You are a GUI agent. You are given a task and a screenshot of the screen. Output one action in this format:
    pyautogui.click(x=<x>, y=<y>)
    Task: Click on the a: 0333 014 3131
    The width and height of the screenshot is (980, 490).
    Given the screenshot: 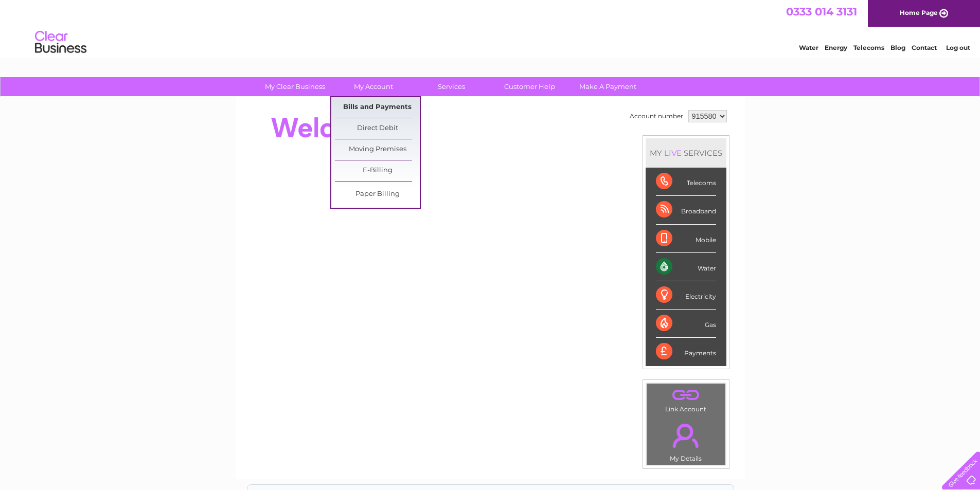 What is the action you would take?
    pyautogui.click(x=821, y=12)
    